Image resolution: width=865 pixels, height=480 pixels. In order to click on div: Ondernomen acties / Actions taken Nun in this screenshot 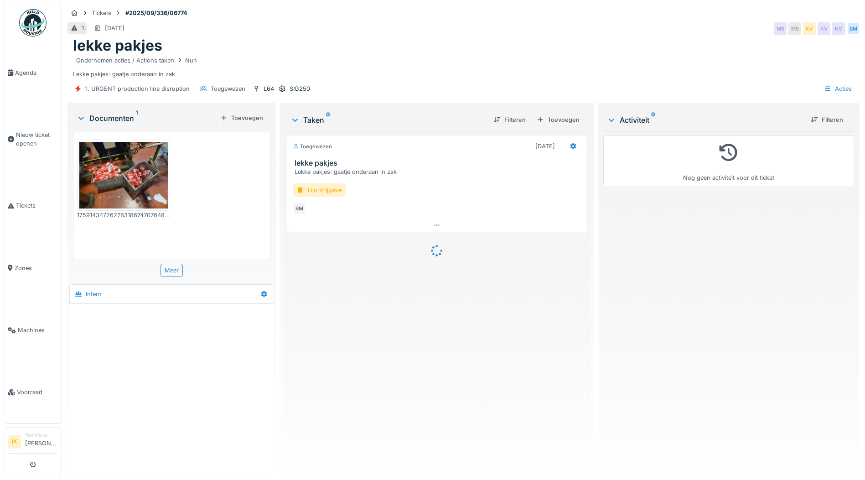, I will do `click(136, 60)`.